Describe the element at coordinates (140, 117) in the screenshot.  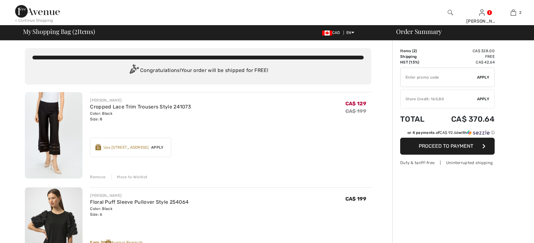
I see `div: Color: Black Size: 8` at that location.